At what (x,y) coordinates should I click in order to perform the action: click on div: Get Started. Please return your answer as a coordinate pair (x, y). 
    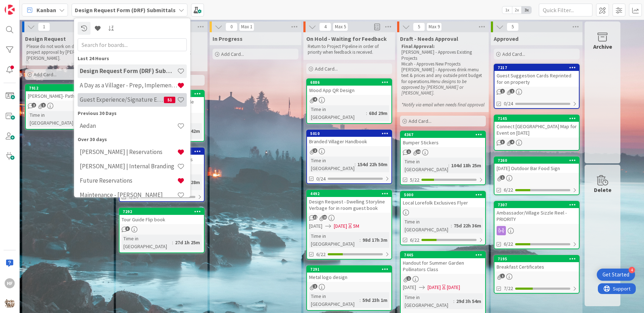
    Looking at the image, I should click on (616, 275).